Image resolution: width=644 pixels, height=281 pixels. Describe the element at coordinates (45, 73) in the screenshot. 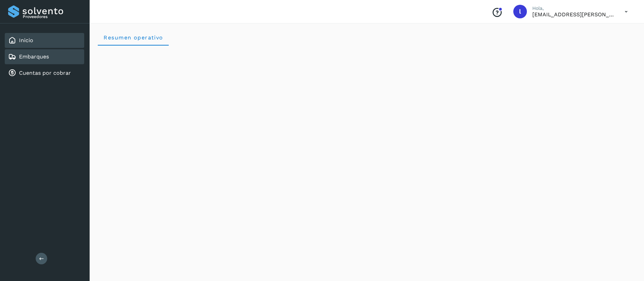

I see `a: Cuentas por cobrar` at that location.